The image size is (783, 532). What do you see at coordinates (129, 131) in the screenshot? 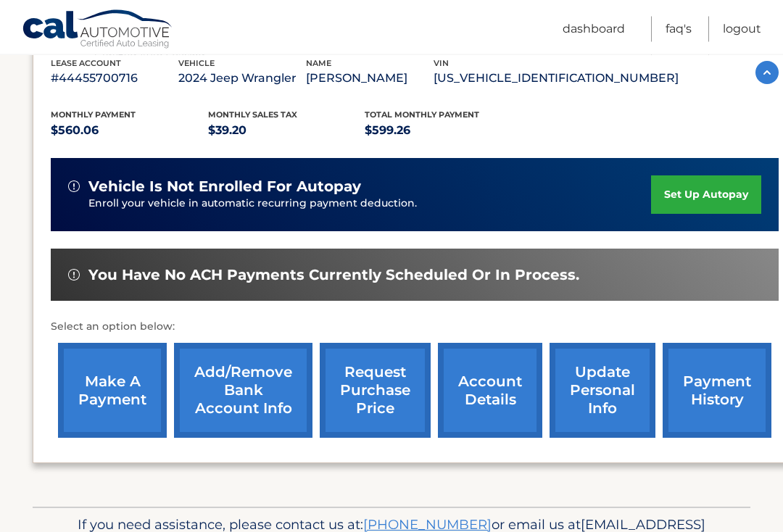
I see `p: $560.06` at bounding box center [129, 131].